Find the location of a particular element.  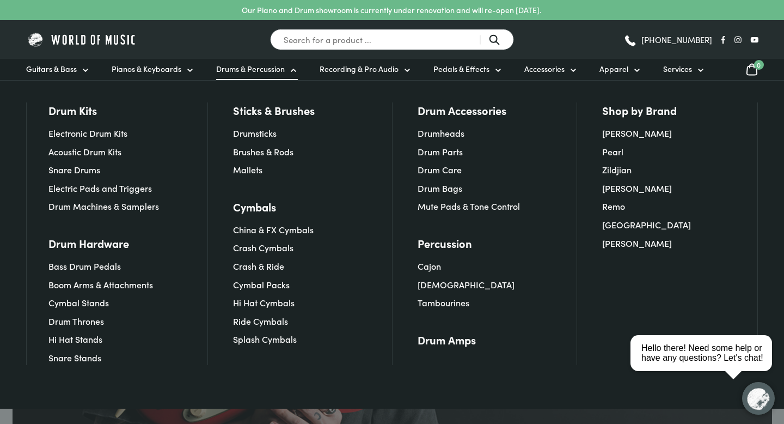

a: Acoustic Drum Kits is located at coordinates (85, 151).